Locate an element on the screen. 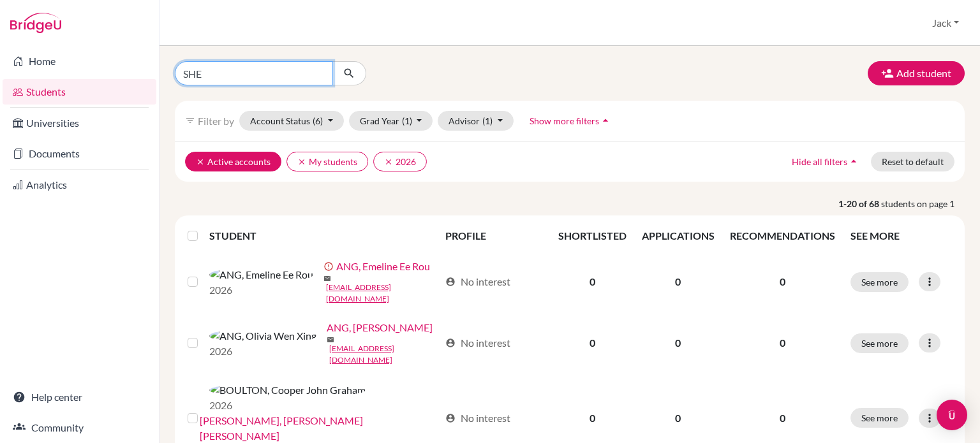 The image size is (980, 443). span: Show more filters is located at coordinates (564, 121).